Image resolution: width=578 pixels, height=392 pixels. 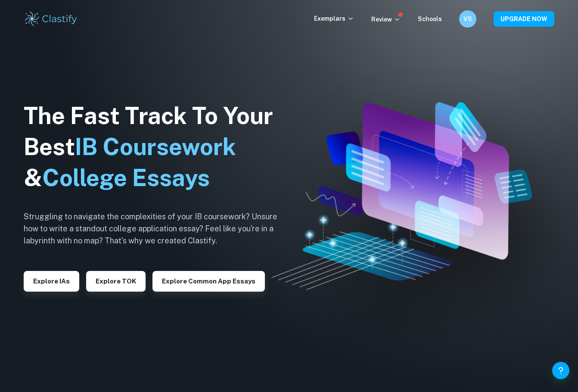 What do you see at coordinates (468, 19) in the screenshot?
I see `button: VS` at bounding box center [468, 19].